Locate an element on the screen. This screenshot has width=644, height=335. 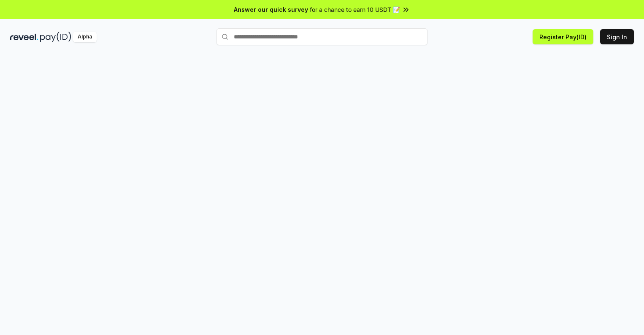
button: Sign In is located at coordinates (617, 37).